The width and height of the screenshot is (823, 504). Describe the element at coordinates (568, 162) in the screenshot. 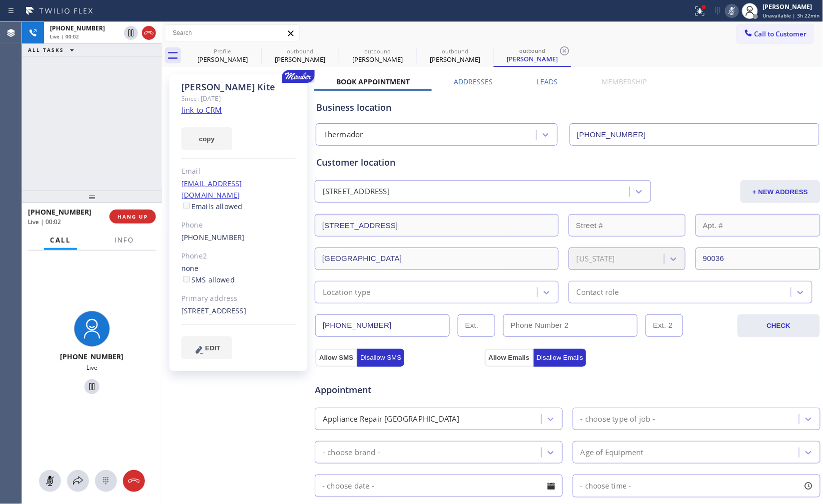

I see `div: Customer location` at that location.